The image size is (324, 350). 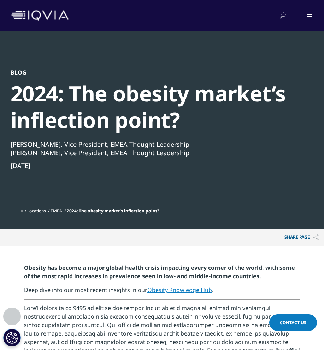 I want to click on div: Blog, so click(x=158, y=72).